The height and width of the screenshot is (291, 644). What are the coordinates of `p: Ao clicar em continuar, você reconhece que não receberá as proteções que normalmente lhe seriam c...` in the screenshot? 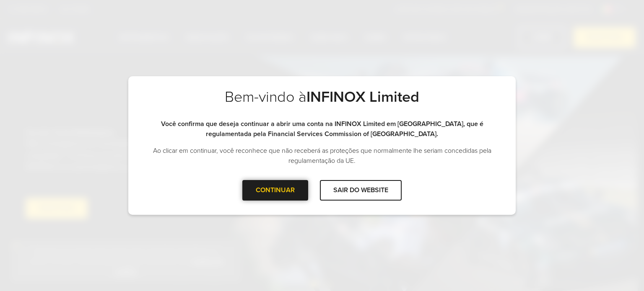 It's located at (322, 155).